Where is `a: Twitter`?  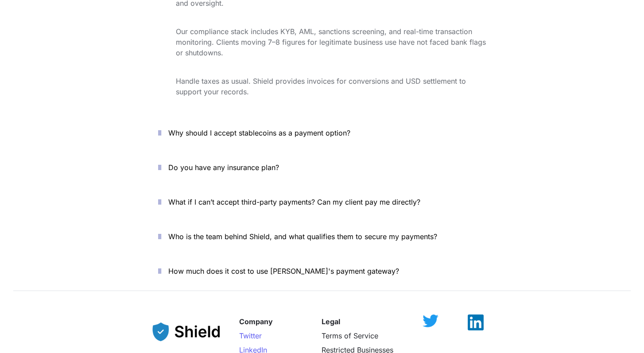 a: Twitter is located at coordinates (250, 336).